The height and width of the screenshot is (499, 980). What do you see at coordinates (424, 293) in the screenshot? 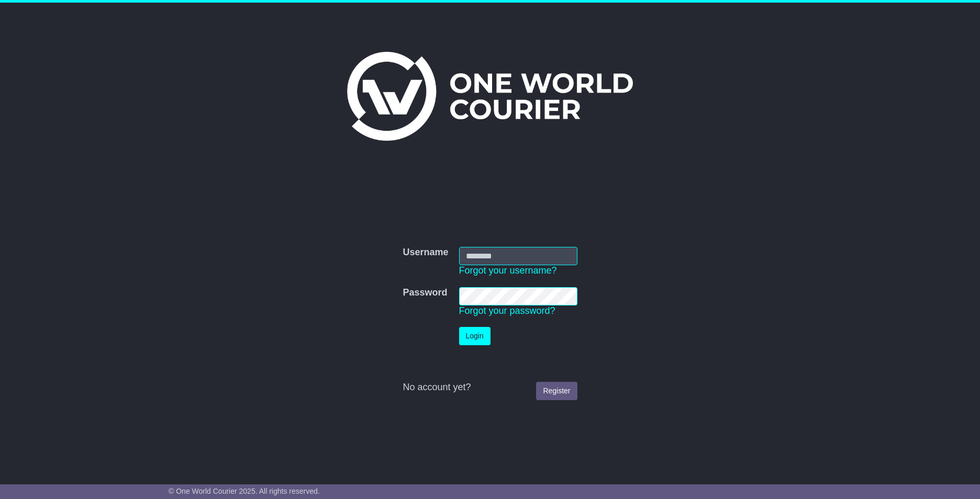
I see `label: Password` at bounding box center [424, 293].